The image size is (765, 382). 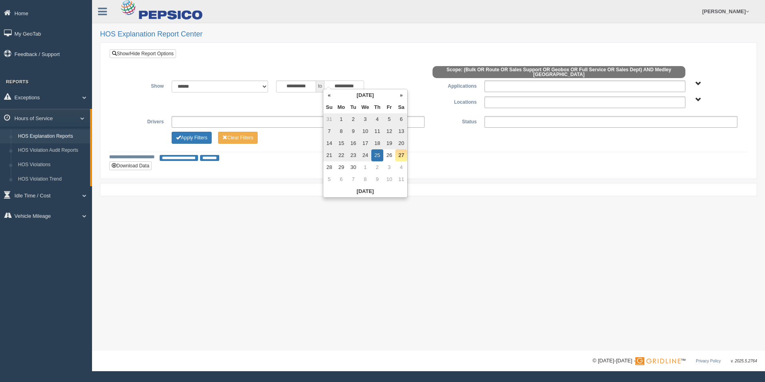 What do you see at coordinates (559, 72) in the screenshot?
I see `span: Scope: (Bulk OR Route OR Sales Support OR Geobox OR Full Service OR Sales Dept) AND Medley [GEOGR...` at bounding box center [559, 72].